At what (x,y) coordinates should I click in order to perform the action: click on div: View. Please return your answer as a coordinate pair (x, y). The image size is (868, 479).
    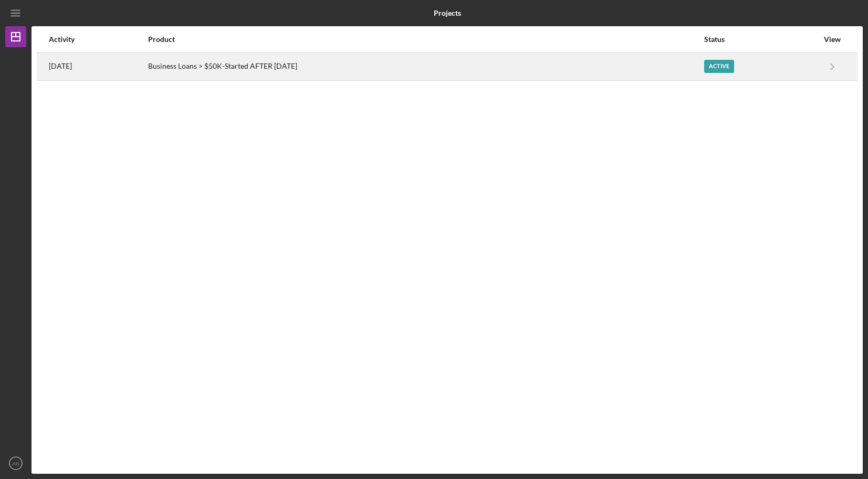
    Looking at the image, I should click on (833, 40).